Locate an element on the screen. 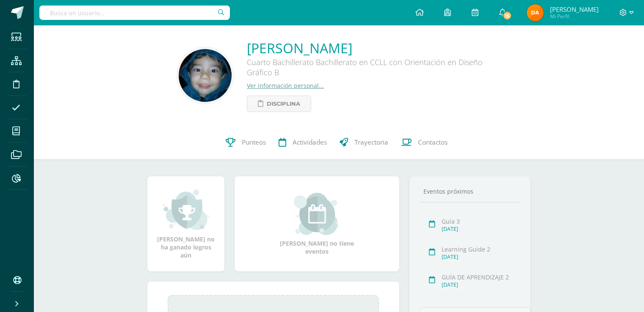 This screenshot has width=644, height=312. div: GUÍA DE APRENDIZAJE 2 is located at coordinates (479, 277).